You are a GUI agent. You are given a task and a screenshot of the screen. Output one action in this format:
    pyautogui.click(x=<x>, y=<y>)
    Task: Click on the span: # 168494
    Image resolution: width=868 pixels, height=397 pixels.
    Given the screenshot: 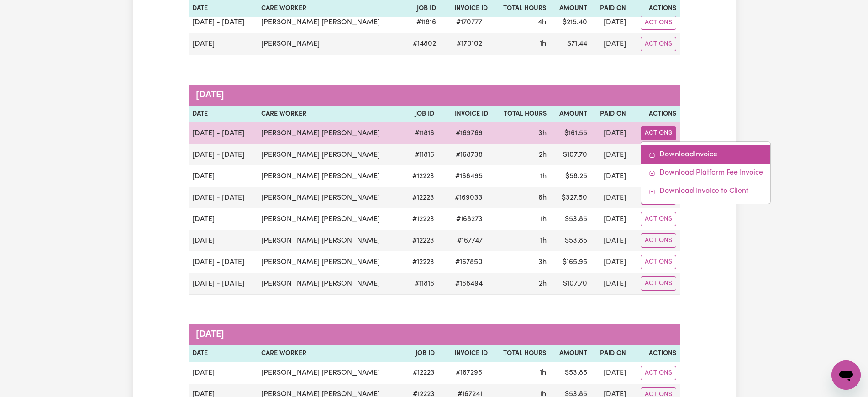 What is the action you would take?
    pyautogui.click(x=469, y=284)
    